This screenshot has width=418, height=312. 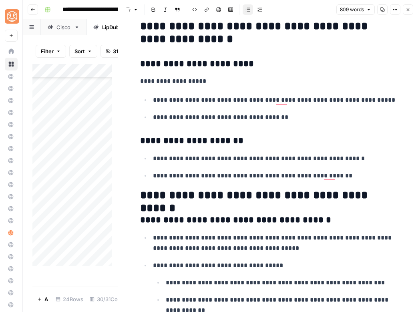 What do you see at coordinates (124, 51) in the screenshot?
I see `button: 31 Columns` at bounding box center [124, 51].